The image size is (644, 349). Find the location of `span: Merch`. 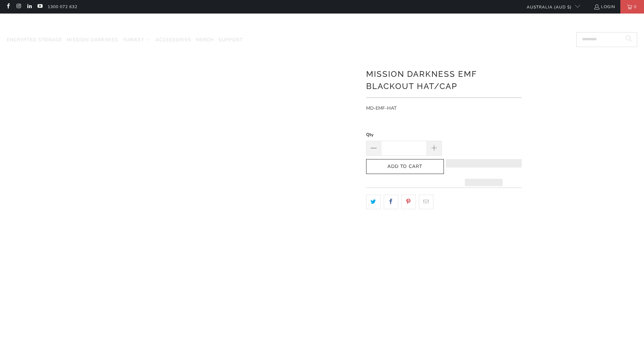

span: Merch is located at coordinates (205, 40).